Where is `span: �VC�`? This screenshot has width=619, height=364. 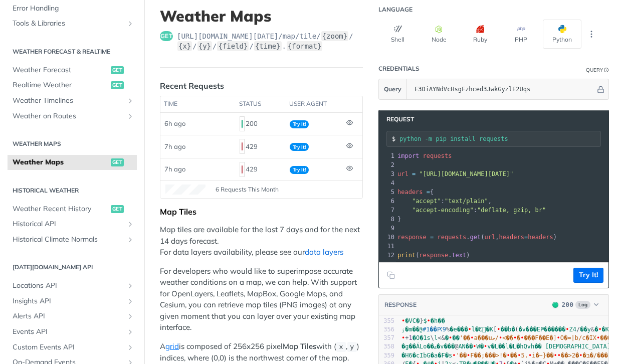
span: �VC� is located at coordinates (412, 321).